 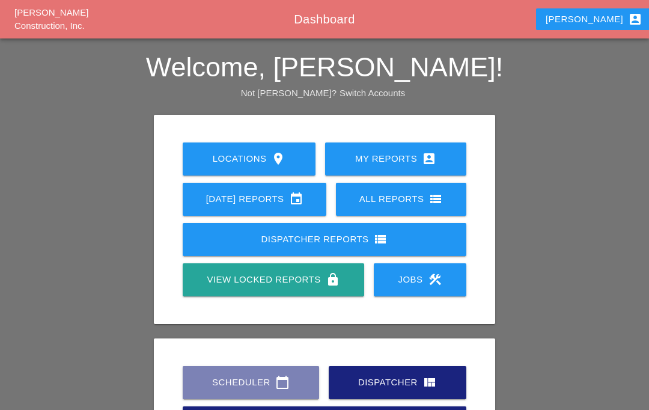 I want to click on a: Scheduler, so click(x=251, y=382).